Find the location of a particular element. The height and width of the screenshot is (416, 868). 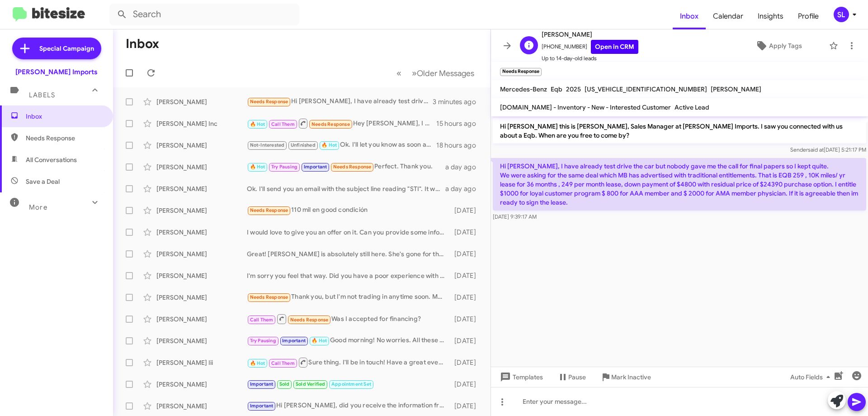

div: Thank you, but I'm not trading in anytime soon. My current MB is a 2004 and I love it. is located at coordinates (348, 297).